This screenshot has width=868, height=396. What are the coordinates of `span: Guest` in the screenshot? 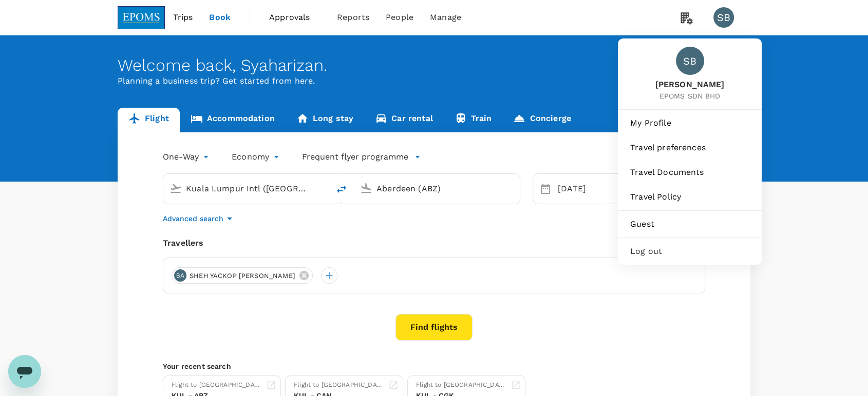 It's located at (689, 224).